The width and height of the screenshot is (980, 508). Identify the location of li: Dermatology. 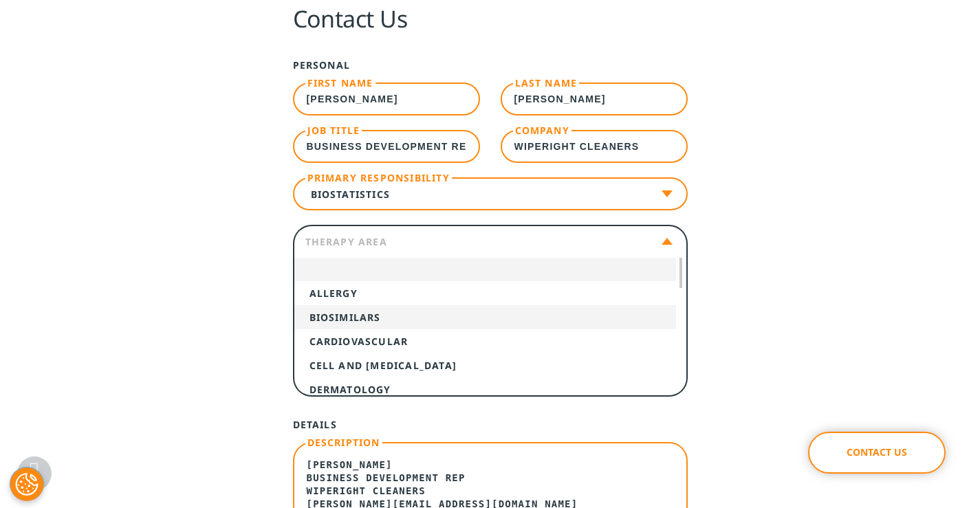
(485, 389).